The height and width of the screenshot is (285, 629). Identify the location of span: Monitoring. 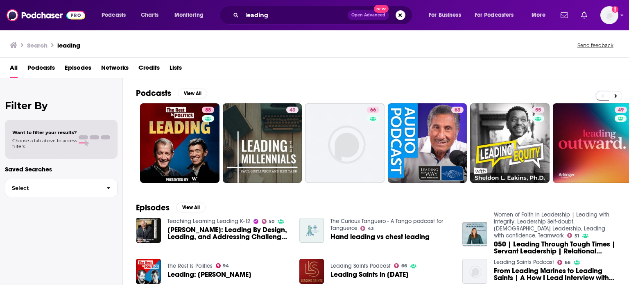
(189, 15).